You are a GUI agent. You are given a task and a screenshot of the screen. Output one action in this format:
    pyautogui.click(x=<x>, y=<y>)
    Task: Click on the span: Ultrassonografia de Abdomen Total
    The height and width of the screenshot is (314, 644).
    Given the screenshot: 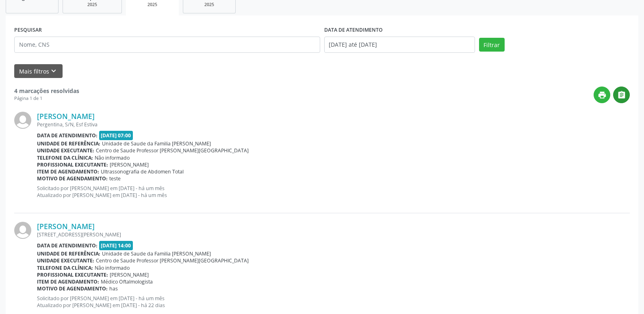 What is the action you would take?
    pyautogui.click(x=142, y=171)
    